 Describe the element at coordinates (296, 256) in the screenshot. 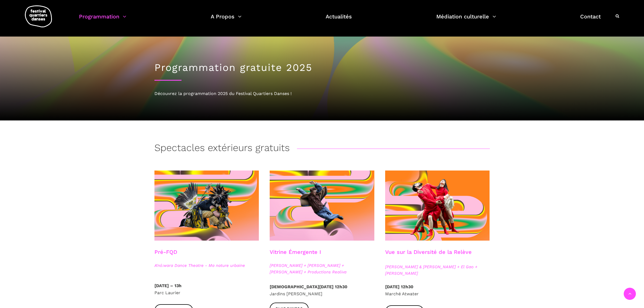

I see `h3: Vitrine Émergente I` at that location.